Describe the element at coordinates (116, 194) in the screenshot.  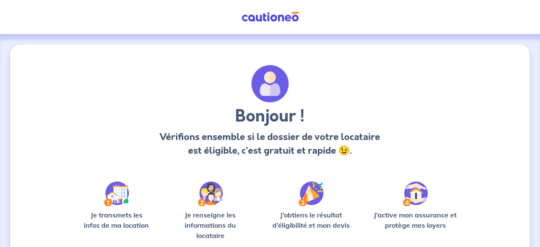
I see `img: /static/90a569abe86eec82015bcaae536bd8e6/Step-1.svg` at that location.